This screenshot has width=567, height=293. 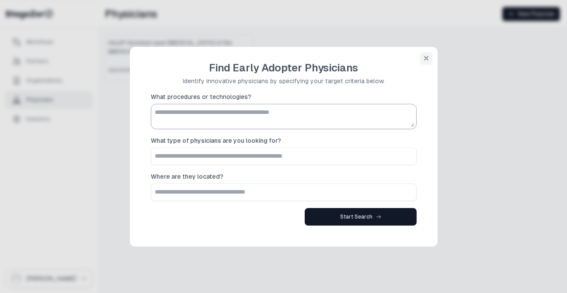 What do you see at coordinates (216, 140) in the screenshot?
I see `span: What type of physicians are you looking for?` at bounding box center [216, 140].